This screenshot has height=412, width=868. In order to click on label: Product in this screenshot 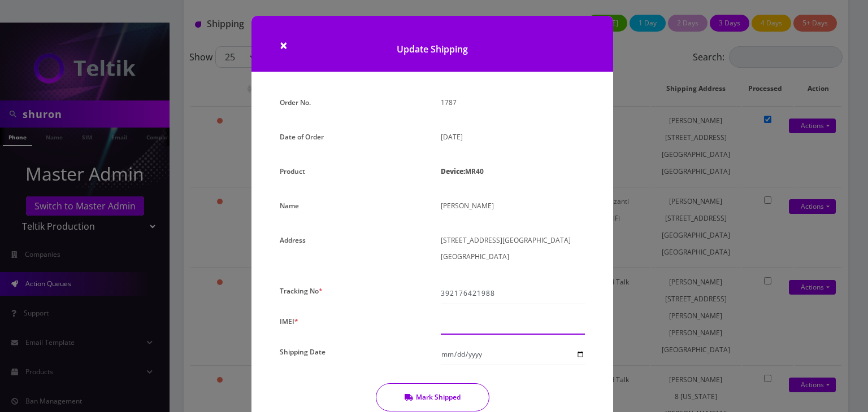, I will do `click(292, 171)`.